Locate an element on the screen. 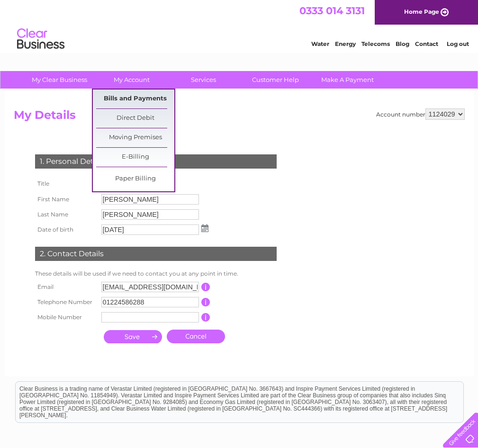 The image size is (478, 448). img: logo.png is located at coordinates (41, 39).